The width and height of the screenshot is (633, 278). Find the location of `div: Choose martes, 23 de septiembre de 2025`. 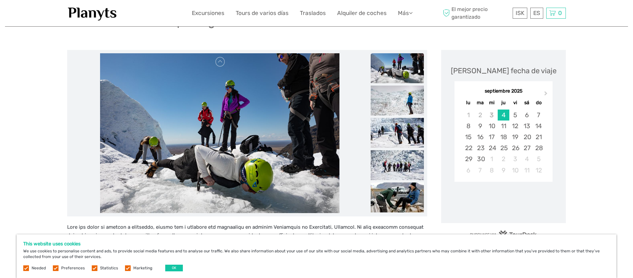

div: Choose martes, 23 de septiembre de 2025 is located at coordinates (480, 148).